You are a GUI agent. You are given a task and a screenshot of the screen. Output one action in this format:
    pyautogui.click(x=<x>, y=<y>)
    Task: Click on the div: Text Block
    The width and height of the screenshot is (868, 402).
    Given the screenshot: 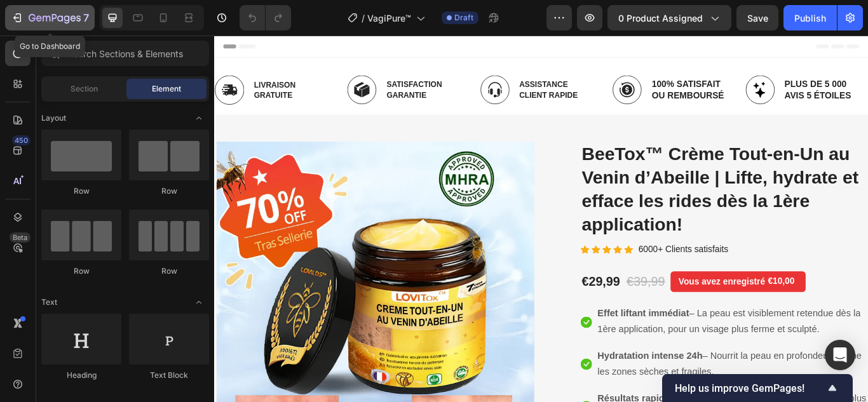 What is the action you would take?
    pyautogui.click(x=169, y=376)
    